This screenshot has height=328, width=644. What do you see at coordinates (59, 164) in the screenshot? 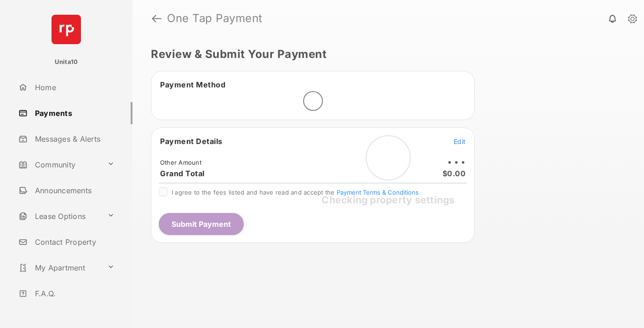
I see `a: Community` at bounding box center [59, 164].